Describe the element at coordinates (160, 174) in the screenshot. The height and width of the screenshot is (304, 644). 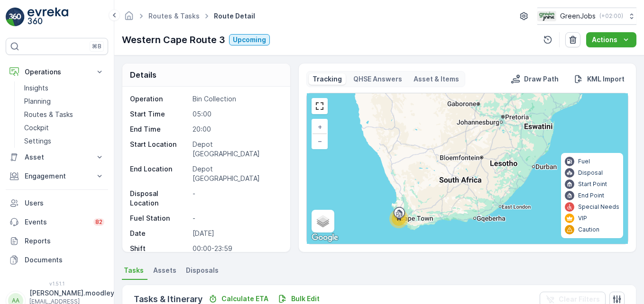
I see `p: End Location` at that location.